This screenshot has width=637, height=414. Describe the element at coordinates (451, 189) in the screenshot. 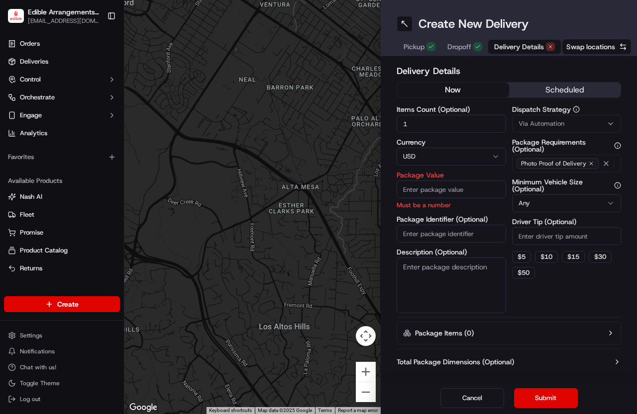

I see `input: Enter package value` at that location.